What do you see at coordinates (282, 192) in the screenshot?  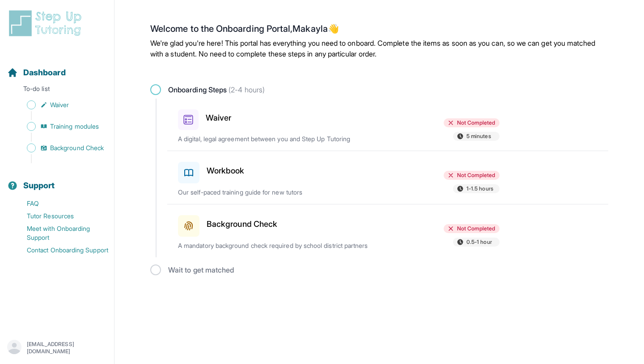 I see `p: Our self-paced training guide for new tutors` at bounding box center [282, 192].